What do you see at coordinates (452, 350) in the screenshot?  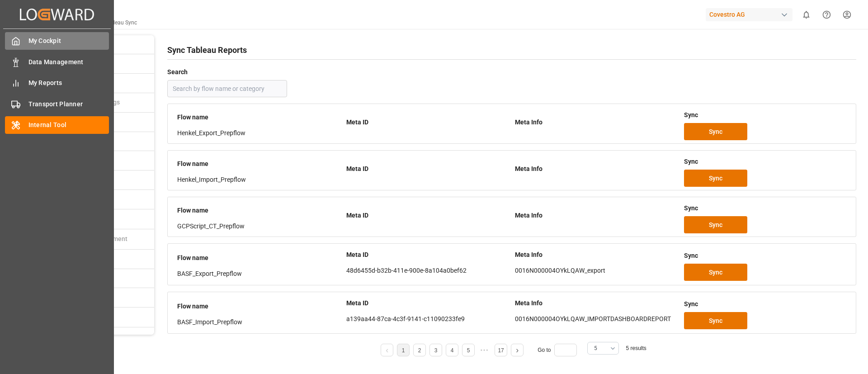 I see `li: 4` at bounding box center [452, 350].